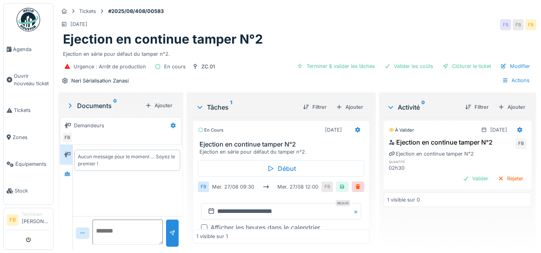 This screenshot has width=541, height=253. Describe the element at coordinates (283, 144) in the screenshot. I see `h3: Ejection en continue tamper N°2` at that location.